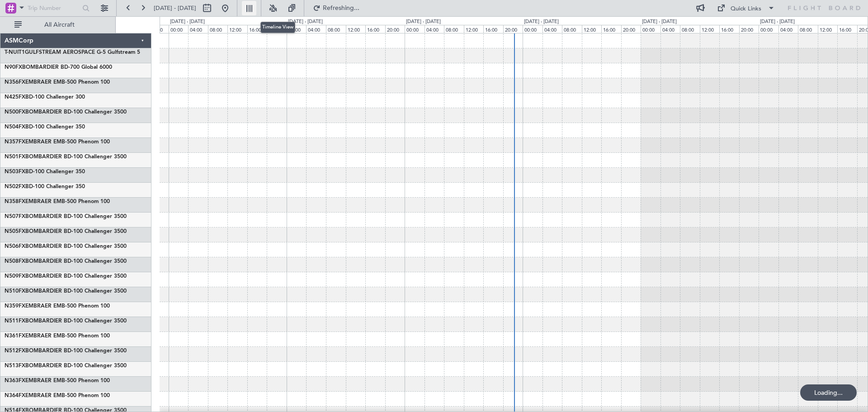 The width and height of the screenshot is (868, 412). What do you see at coordinates (746, 9) in the screenshot?
I see `div: Quick Links` at bounding box center [746, 9].